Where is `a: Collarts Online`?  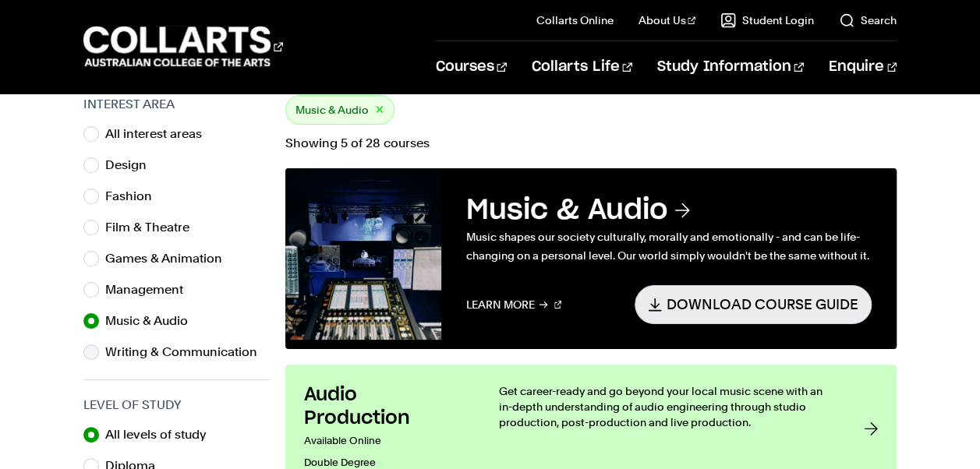 a: Collarts Online is located at coordinates (574, 21).